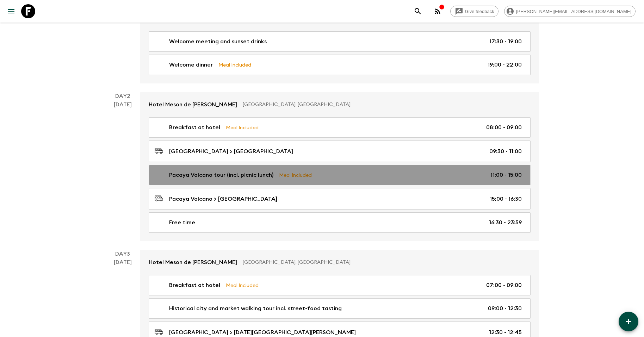 The height and width of the screenshot is (337, 644). What do you see at coordinates (255, 308) in the screenshot?
I see `p: Historical city and market walking tour incl. street-food tasting` at bounding box center [255, 308].